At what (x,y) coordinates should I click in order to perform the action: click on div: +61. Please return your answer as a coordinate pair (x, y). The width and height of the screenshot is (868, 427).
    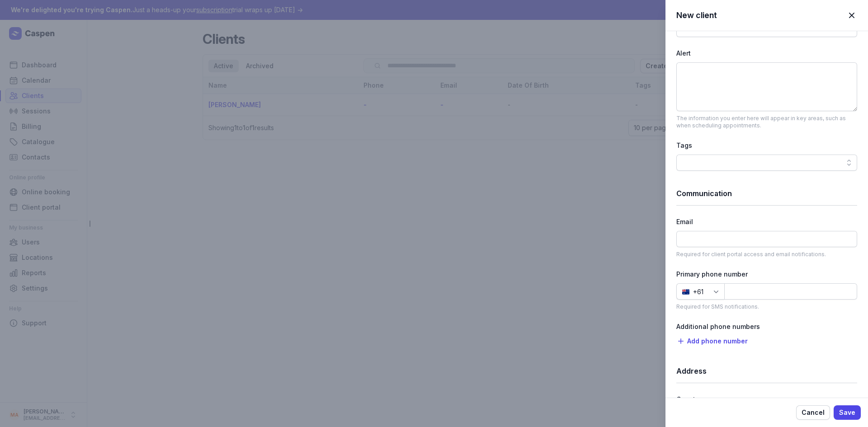
    Looking at the image, I should click on (698, 292).